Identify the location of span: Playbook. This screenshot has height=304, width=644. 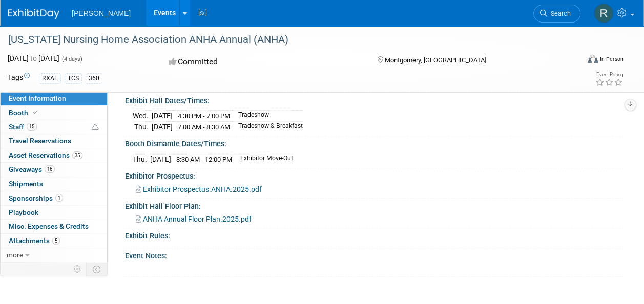
(23, 213).